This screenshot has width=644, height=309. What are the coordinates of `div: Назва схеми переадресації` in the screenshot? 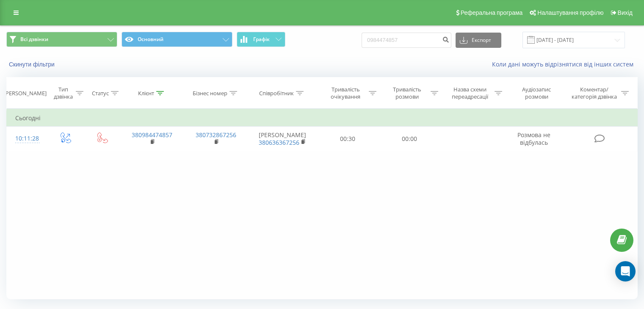 It's located at (470, 93).